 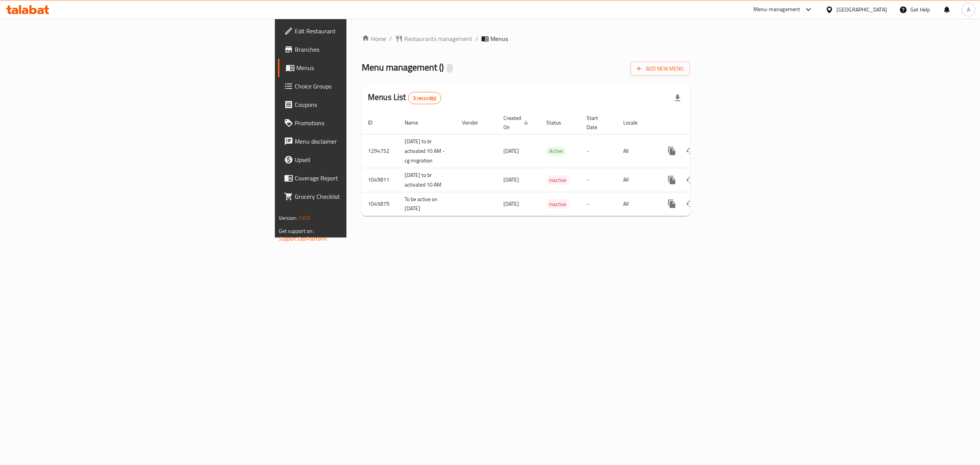 What do you see at coordinates (364, 142) in the screenshot?
I see `span: Menu disclaimer` at bounding box center [364, 142].